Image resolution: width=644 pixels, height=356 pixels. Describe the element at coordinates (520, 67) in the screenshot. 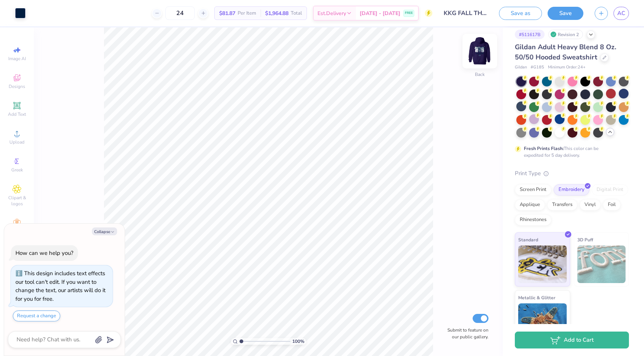

I see `span: Gildan` at that location.